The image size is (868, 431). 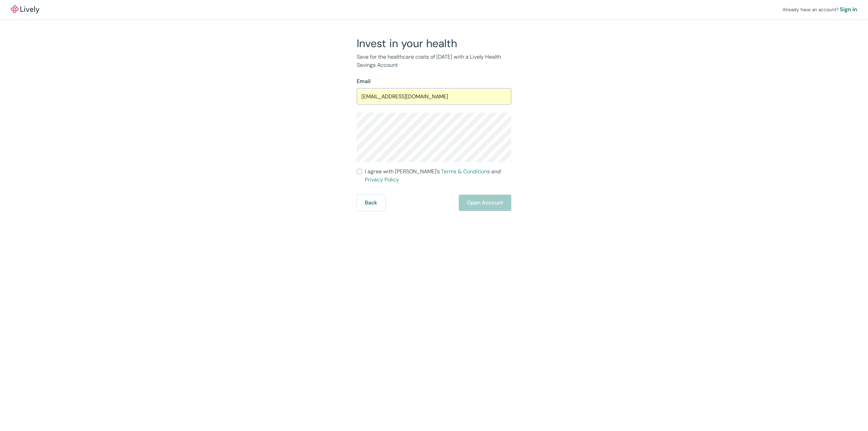 What do you see at coordinates (849, 9) in the screenshot?
I see `div: Sign in` at bounding box center [849, 9].